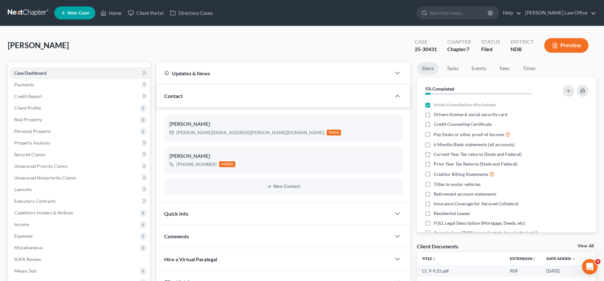 The width and height of the screenshot is (604, 281). Describe the element at coordinates (522, 42) in the screenshot. I see `div: District` at that location.